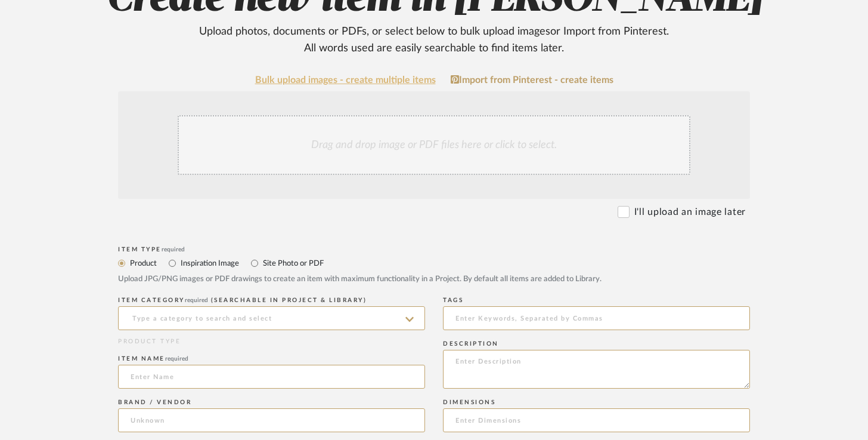 The image size is (868, 440). Describe the element at coordinates (271, 376) in the screenshot. I see `input: Enter Name` at that location.